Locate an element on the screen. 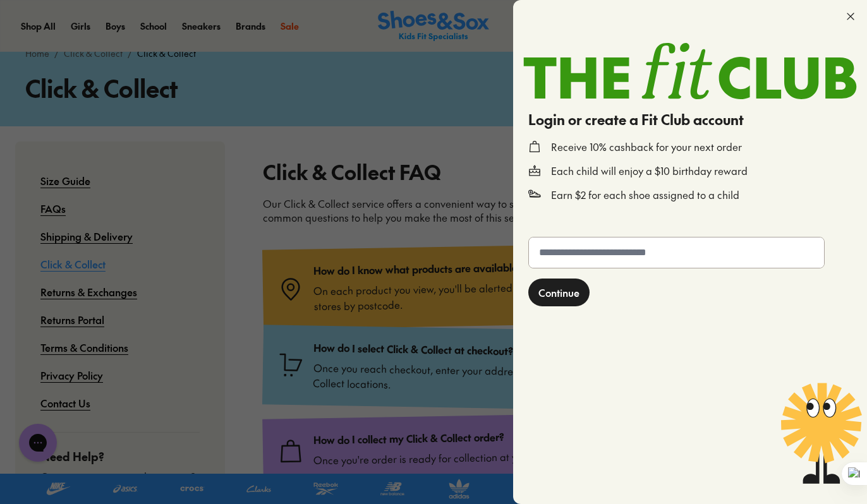  p: Each child will enjoy a $10 birthday reward is located at coordinates (649, 172).